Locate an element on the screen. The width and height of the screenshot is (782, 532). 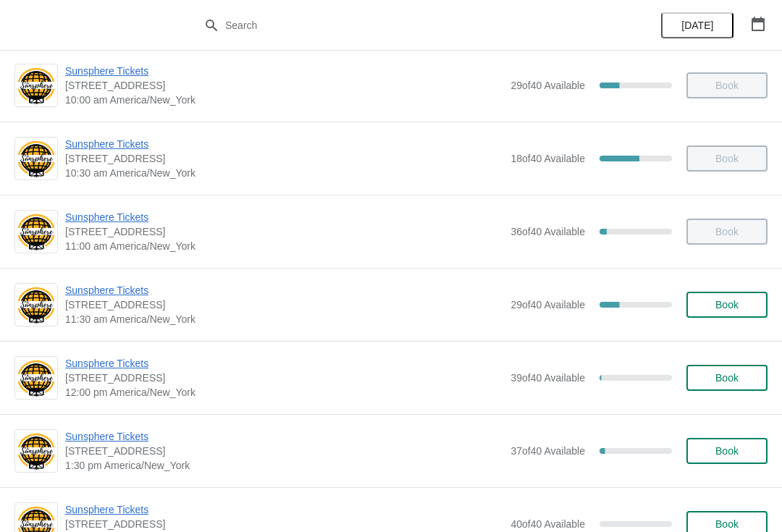
img: Sunsphere Tickets | 810 Clinch Avenue, Knoxville, TN, USA | 10:00 am America/New_York is located at coordinates (36, 85).